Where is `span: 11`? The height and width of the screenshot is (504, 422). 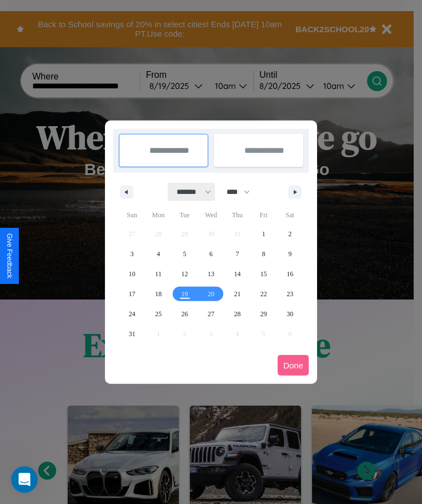
span: 11 is located at coordinates (158, 274).